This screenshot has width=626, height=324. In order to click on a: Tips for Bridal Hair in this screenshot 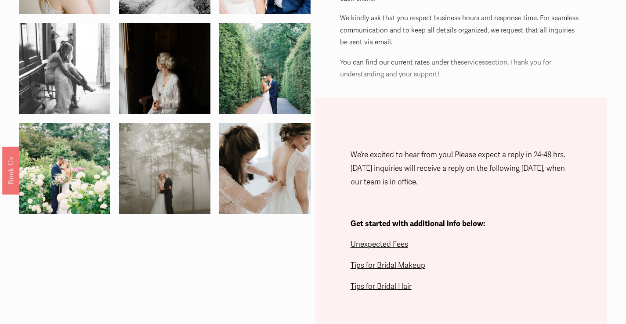, I will do `click(381, 286)`.